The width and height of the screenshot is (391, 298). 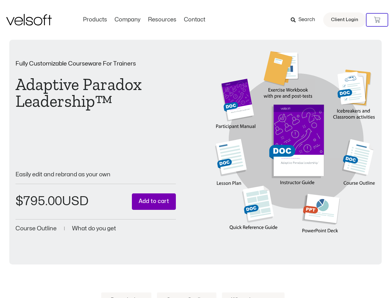 I want to click on a: Course Outline, so click(x=36, y=228).